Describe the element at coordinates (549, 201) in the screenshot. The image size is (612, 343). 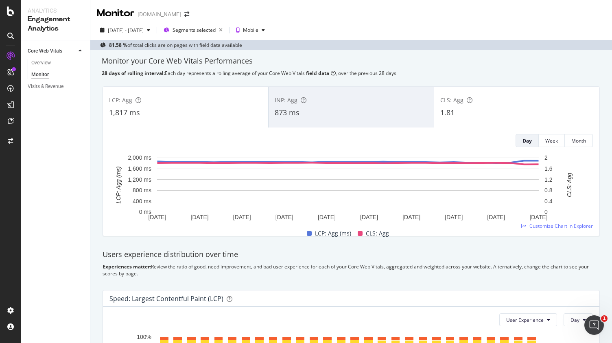
I see `text: 0.4` at that location.